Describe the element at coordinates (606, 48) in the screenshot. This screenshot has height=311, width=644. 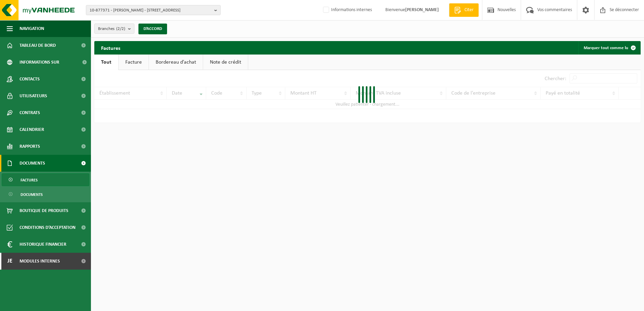
I see `font: Marquer tout comme lu` at that location.